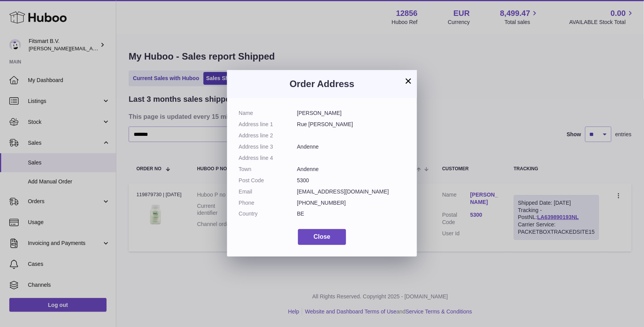  What do you see at coordinates (267, 146) in the screenshot?
I see `dt: Address line 3` at bounding box center [267, 146].